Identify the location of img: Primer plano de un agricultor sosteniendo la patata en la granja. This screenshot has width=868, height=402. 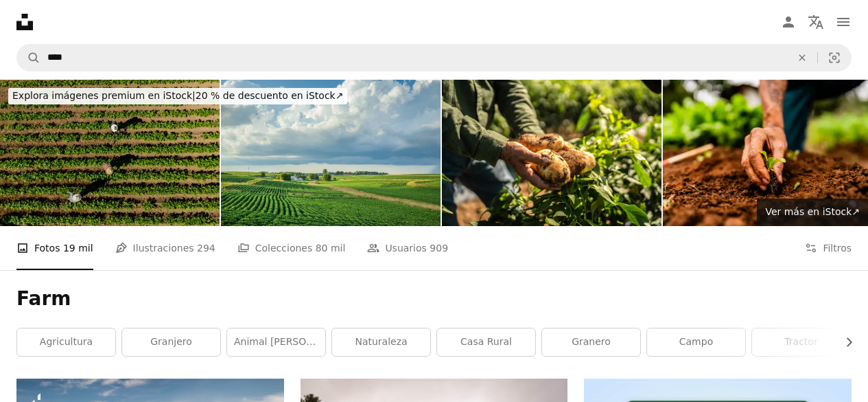
(551, 152).